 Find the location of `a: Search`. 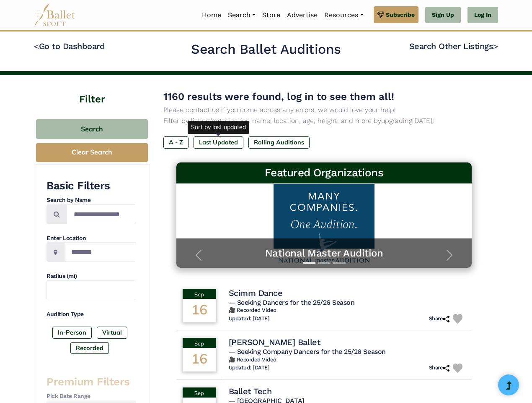

a: Search is located at coordinates (242, 15).